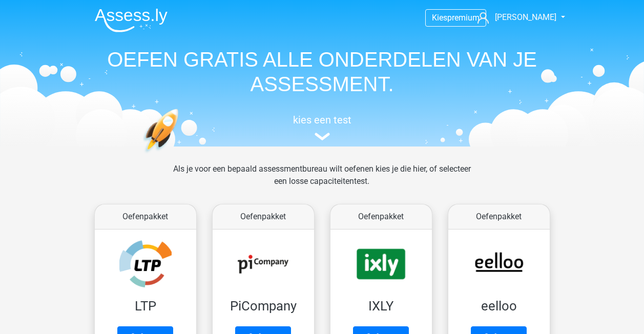 This screenshot has height=334, width=644. What do you see at coordinates (322, 120) in the screenshot?
I see `h5: kies een test` at bounding box center [322, 120].